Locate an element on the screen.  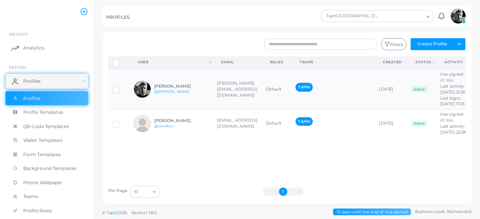
span: Profile Roles is located at coordinates (37, 211).